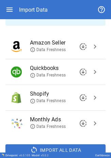 Image resolution: width=111 pixels, height=158 pixels. I want to click on span: v 6.0.105, so click(25, 155).